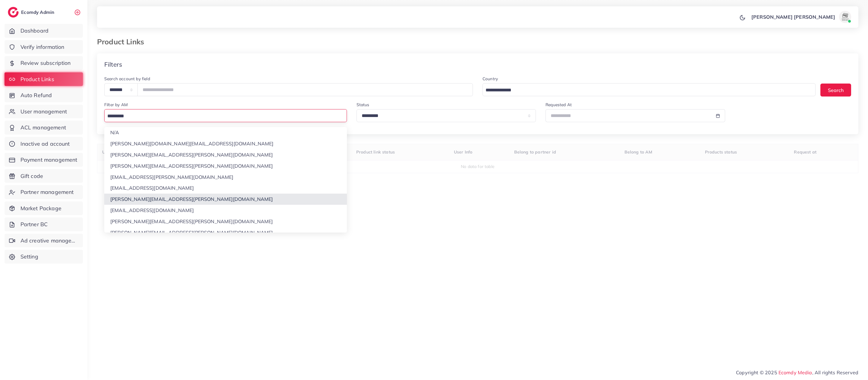 This screenshot has height=380, width=868. I want to click on a: Partner management, so click(44, 192).